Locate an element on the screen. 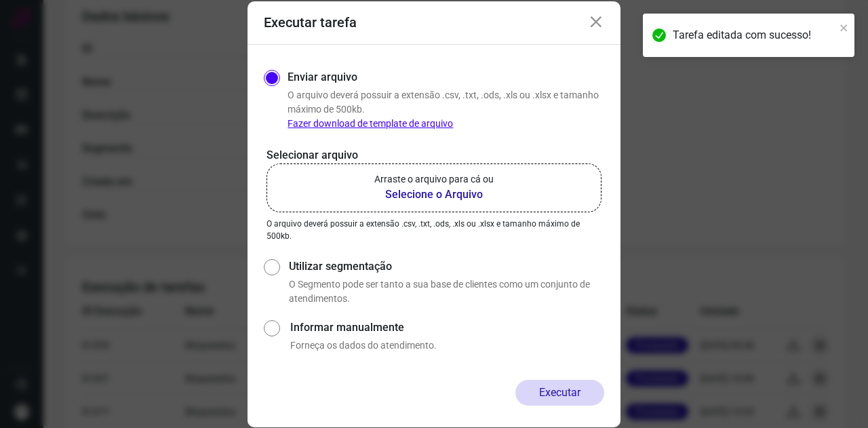 This screenshot has width=868, height=428. div: Tarefa editada com sucesso! is located at coordinates (754, 35).